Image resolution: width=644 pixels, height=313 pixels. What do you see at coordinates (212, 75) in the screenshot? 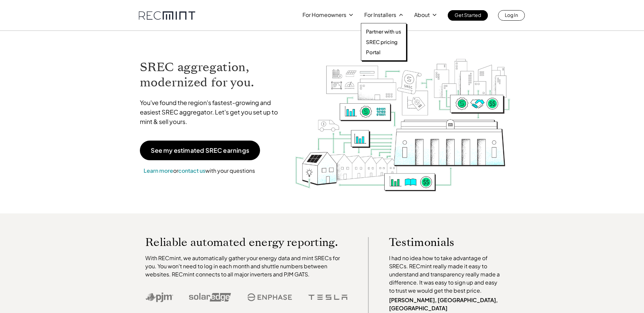
I see `h1: SREC aggregation, modernized for you.` at bounding box center [212, 75].